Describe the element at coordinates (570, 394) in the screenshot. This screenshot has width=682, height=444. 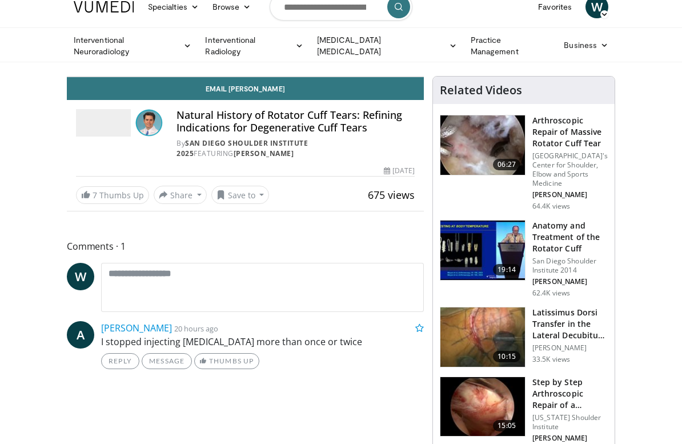
I see `h3: Step by Step Arthroscopic Repair of a Massive Rotator Cuff Tear` at that location.